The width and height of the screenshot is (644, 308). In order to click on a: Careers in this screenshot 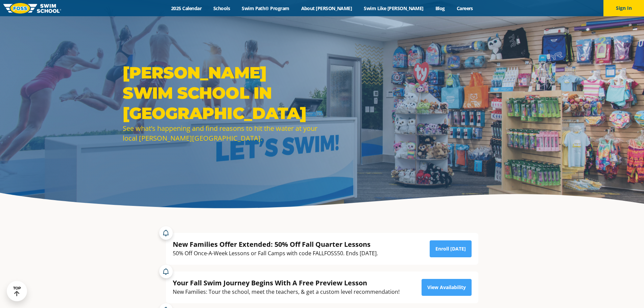, I will do `click(464, 8)`.